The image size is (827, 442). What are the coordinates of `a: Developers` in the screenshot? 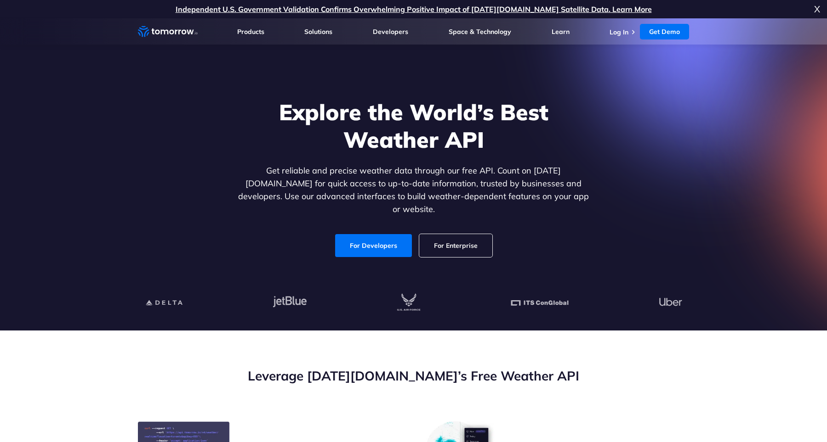 It's located at (390, 32).